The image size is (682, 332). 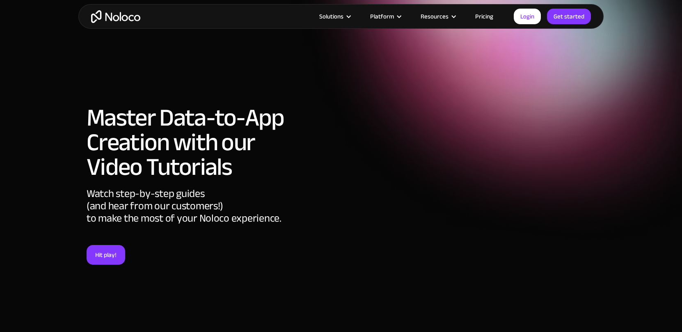 What do you see at coordinates (484, 16) in the screenshot?
I see `a: Pricing` at bounding box center [484, 16].